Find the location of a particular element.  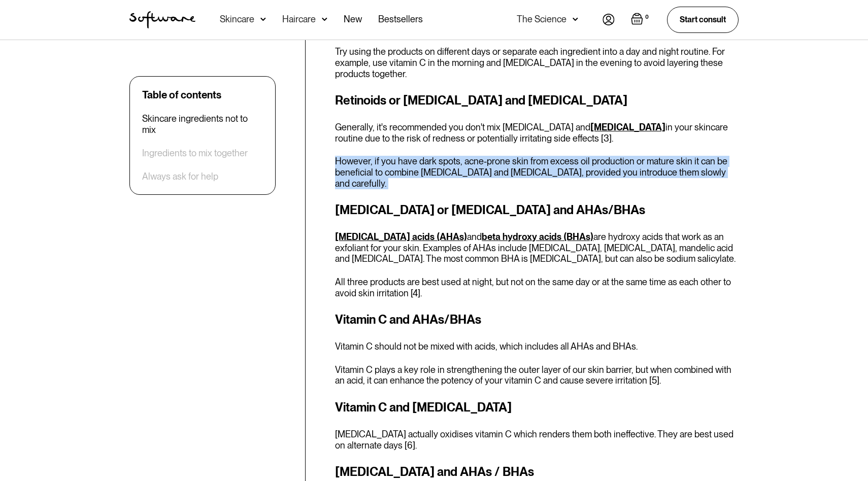

div: 0 is located at coordinates (647, 17).